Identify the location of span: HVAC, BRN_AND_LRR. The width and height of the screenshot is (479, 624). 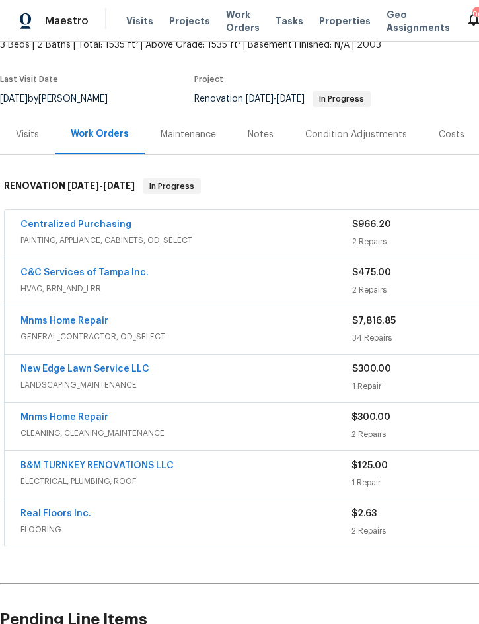
(186, 288).